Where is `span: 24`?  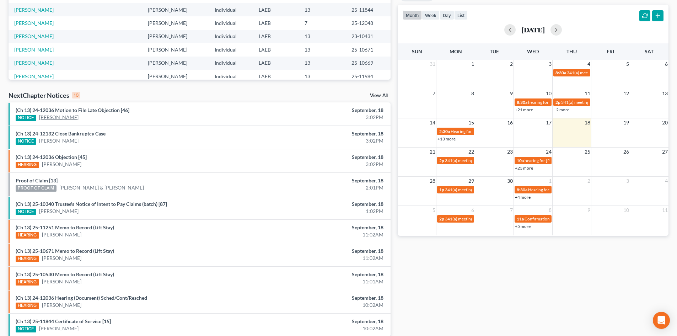
span: 24 is located at coordinates (549, 152).